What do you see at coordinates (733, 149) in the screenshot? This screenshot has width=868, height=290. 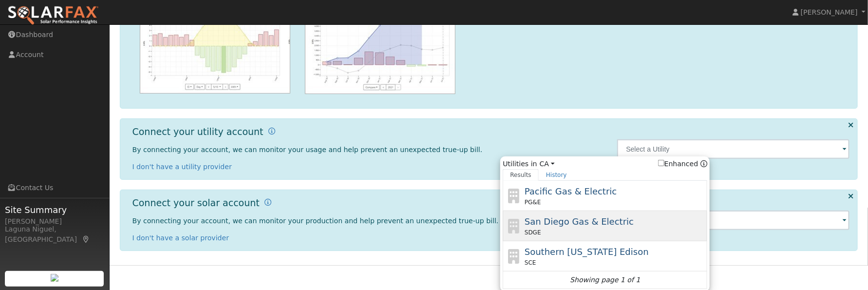 I see `input: Select a Utility` at bounding box center [733, 149].